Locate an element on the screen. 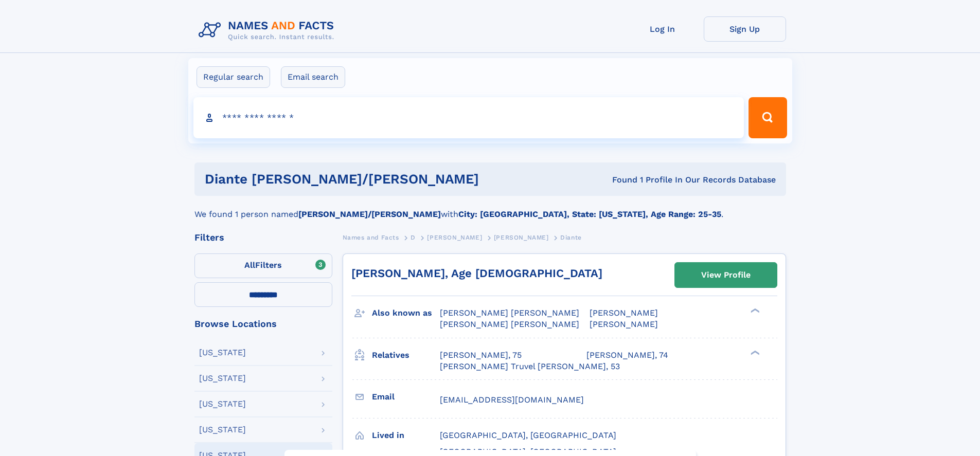 The height and width of the screenshot is (456, 980). a: Names and Facts is located at coordinates (371, 237).